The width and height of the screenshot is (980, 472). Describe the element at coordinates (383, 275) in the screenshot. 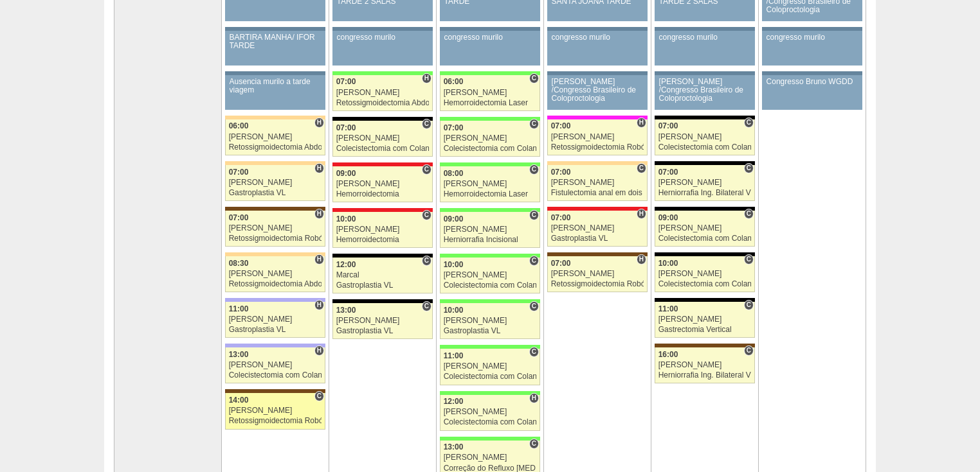

I see `div: Marcal` at that location.